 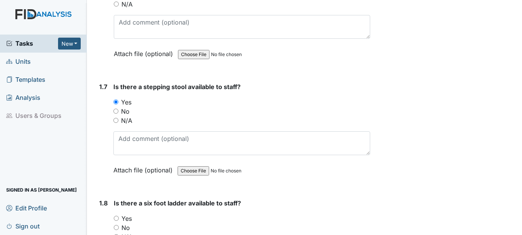 I want to click on span: Tasks, so click(x=32, y=43).